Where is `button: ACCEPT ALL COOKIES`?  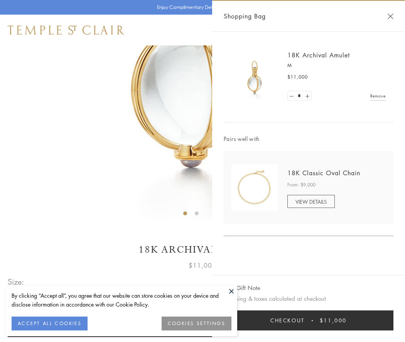 button: ACCEPT ALL COOKIES is located at coordinates (49, 324).